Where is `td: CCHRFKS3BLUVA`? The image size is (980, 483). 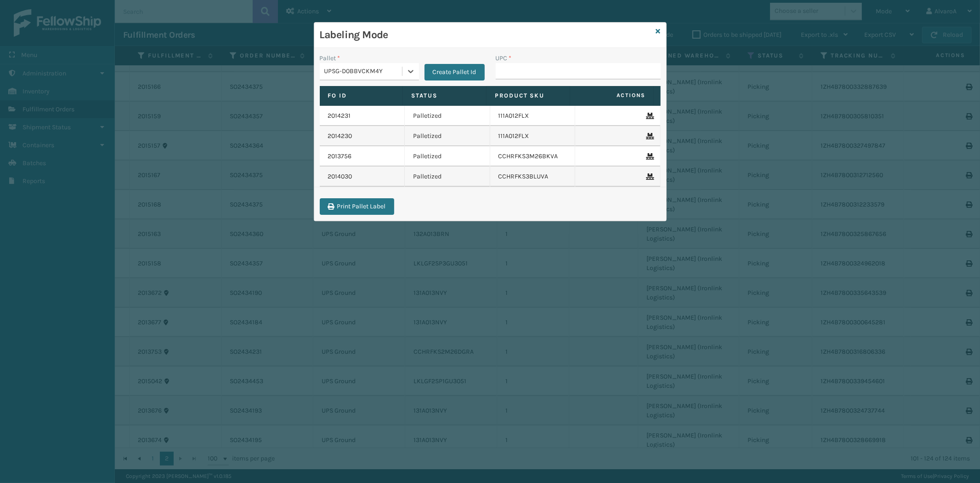
td: CCHRFKS3BLUVA is located at coordinates (533, 176).